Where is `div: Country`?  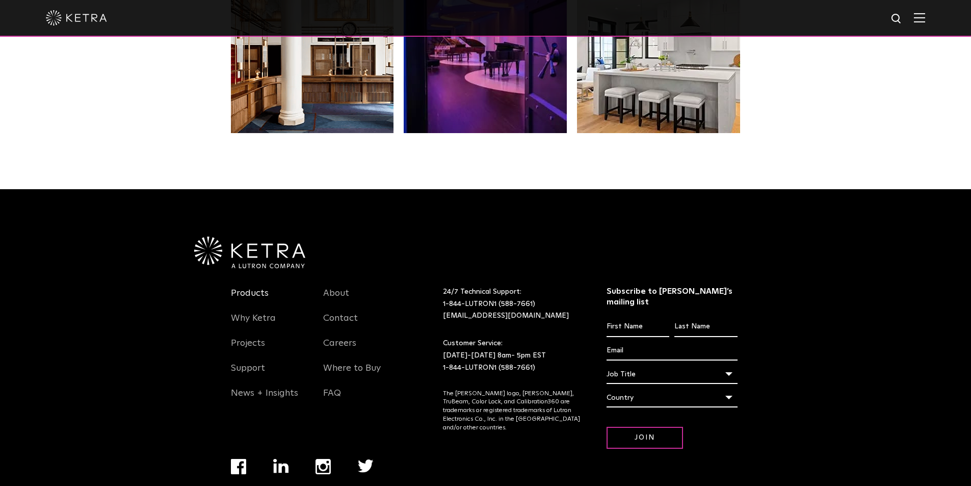
div: Country is located at coordinates (672, 397).